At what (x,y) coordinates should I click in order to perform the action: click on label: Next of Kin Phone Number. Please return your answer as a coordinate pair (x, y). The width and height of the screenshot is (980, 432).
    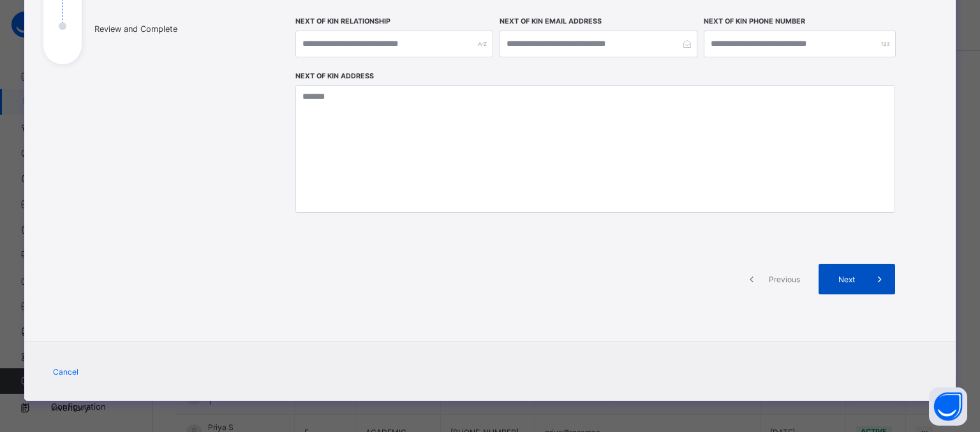
    Looking at the image, I should click on (754, 21).